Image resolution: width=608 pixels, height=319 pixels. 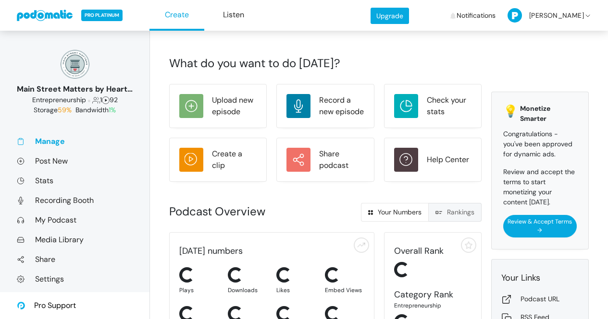 What do you see at coordinates (341, 106) in the screenshot?
I see `div: Record a new episode` at bounding box center [341, 106].